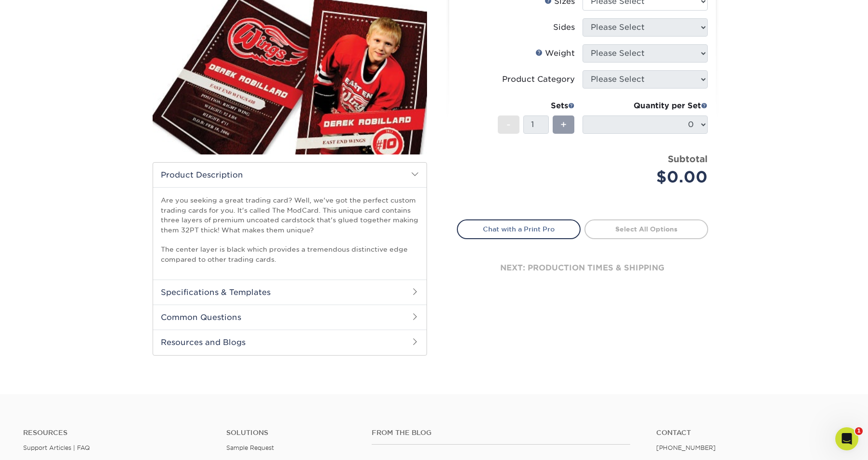  I want to click on h2: Specifications & Templates, so click(290, 292).